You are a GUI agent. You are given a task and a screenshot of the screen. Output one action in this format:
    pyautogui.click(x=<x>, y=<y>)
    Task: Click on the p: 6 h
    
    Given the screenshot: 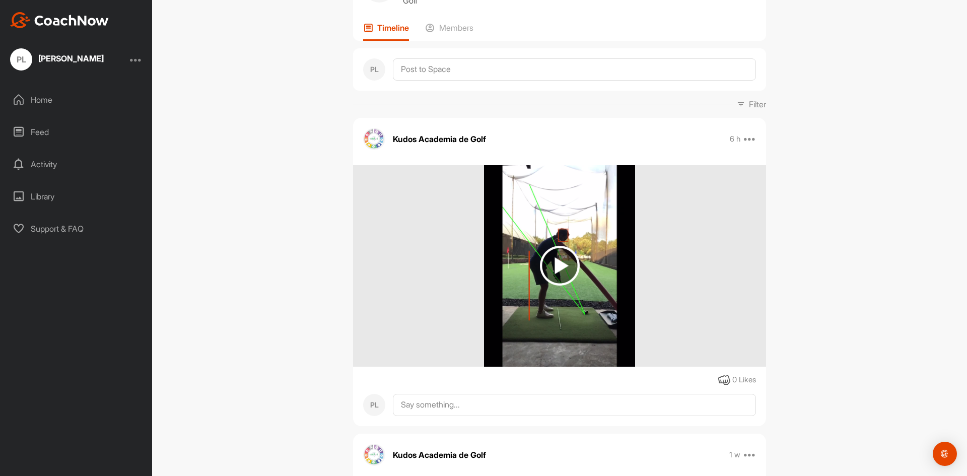 What is the action you would take?
    pyautogui.click(x=735, y=139)
    